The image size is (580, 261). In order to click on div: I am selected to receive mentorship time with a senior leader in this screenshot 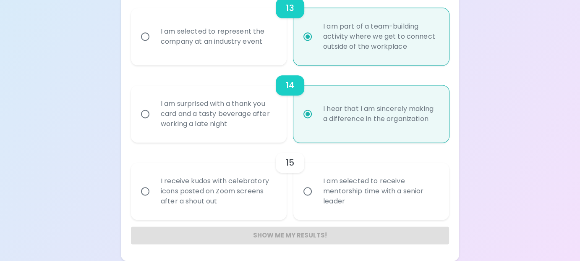, I will do `click(380, 191)`.